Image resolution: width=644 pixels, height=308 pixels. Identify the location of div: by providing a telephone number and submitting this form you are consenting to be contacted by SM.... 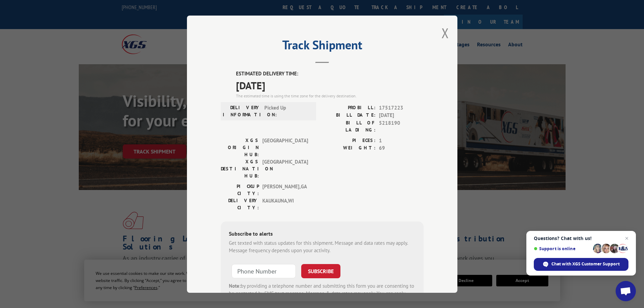
(322, 294).